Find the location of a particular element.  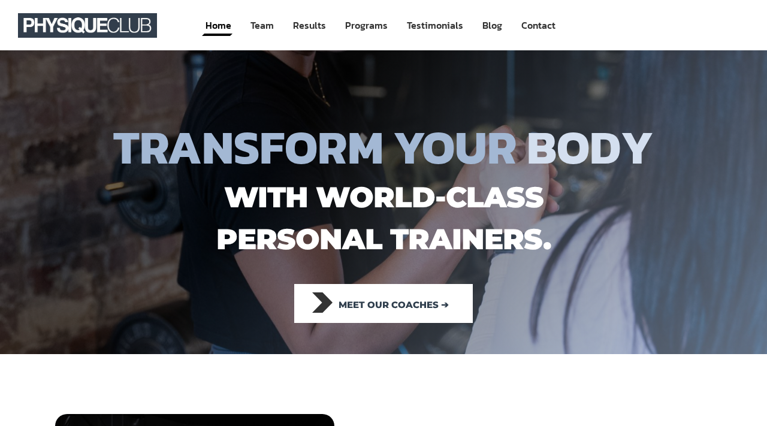

a: Home is located at coordinates (218, 25).